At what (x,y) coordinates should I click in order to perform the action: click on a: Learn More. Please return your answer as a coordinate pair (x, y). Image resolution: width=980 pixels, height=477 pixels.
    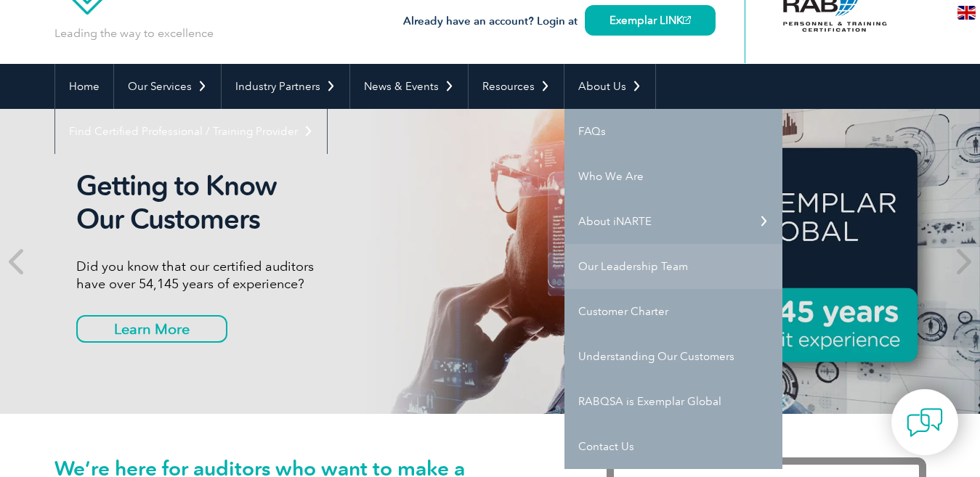
    Looking at the image, I should click on (152, 329).